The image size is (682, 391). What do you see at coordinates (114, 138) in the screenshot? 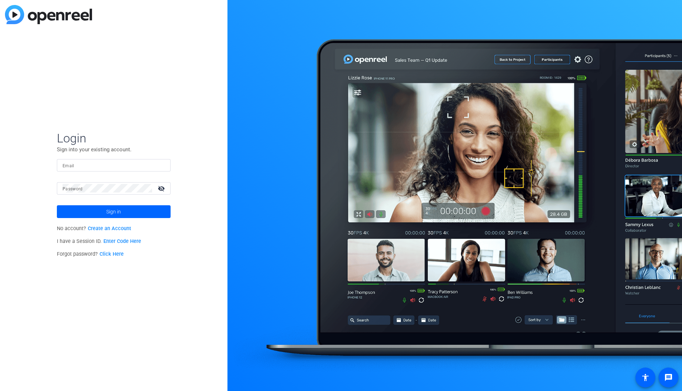
I see `span: Login` at bounding box center [114, 138].